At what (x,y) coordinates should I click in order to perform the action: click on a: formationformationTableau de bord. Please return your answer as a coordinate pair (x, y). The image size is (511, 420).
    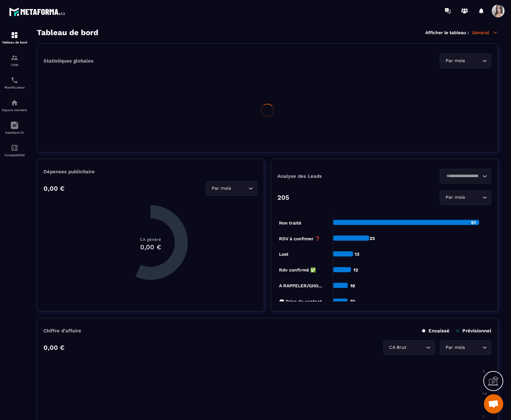
    Looking at the image, I should click on (14, 37).